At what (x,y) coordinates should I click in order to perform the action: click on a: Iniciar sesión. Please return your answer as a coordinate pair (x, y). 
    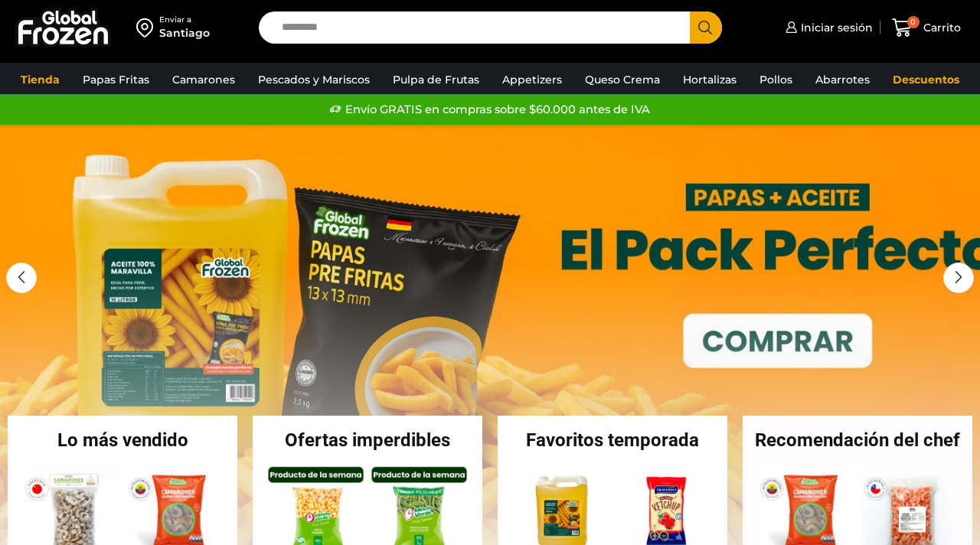
    Looking at the image, I should click on (826, 28).